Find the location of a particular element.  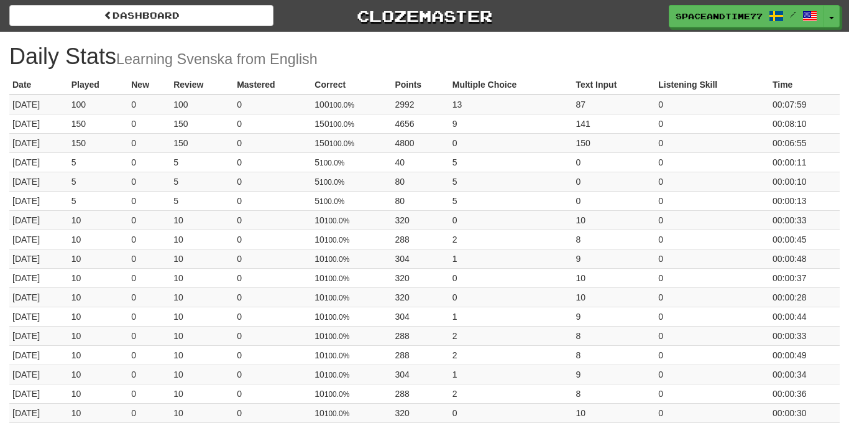

td: 00:00:44 is located at coordinates (804, 316).